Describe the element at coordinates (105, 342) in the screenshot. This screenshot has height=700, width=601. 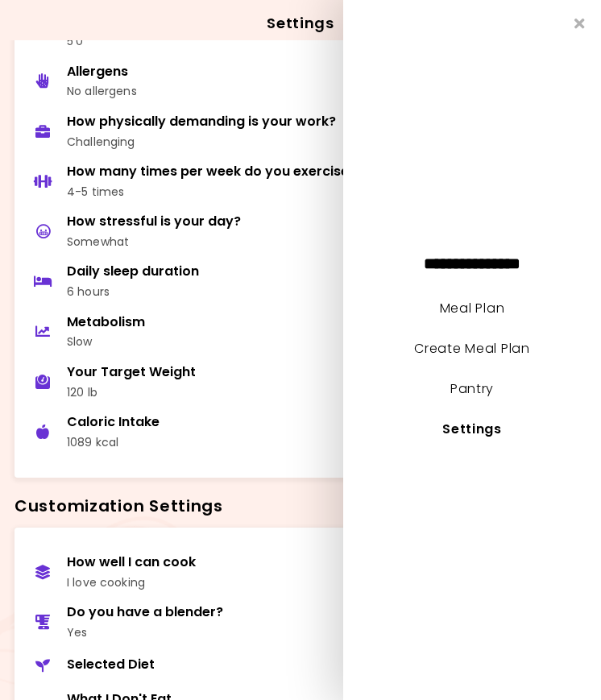
I see `div: Slow` at that location.